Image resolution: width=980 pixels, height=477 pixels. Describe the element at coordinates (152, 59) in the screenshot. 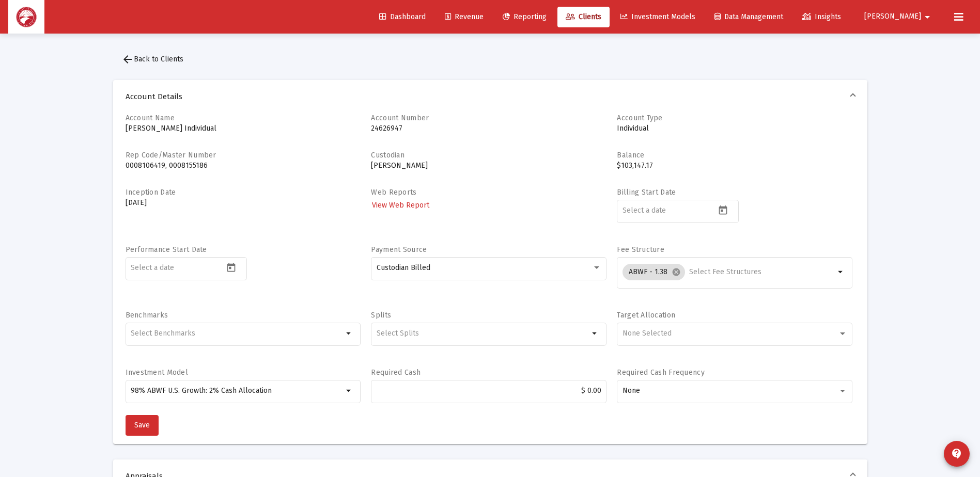

I see `button: Back to Clients` at that location.